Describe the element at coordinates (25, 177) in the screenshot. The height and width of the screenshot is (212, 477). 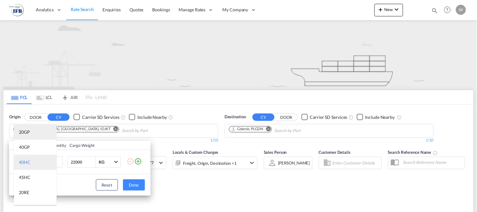
I see `div: 45HC` at that location.